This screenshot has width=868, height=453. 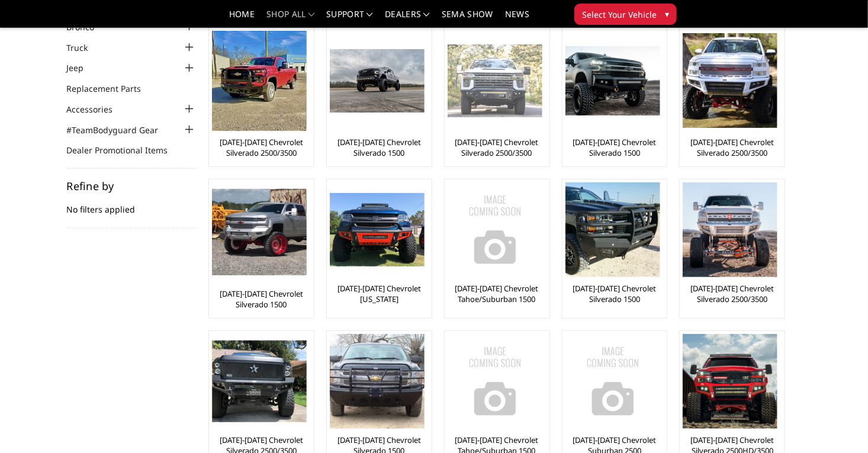 I want to click on div: No filters applied, so click(x=132, y=205).